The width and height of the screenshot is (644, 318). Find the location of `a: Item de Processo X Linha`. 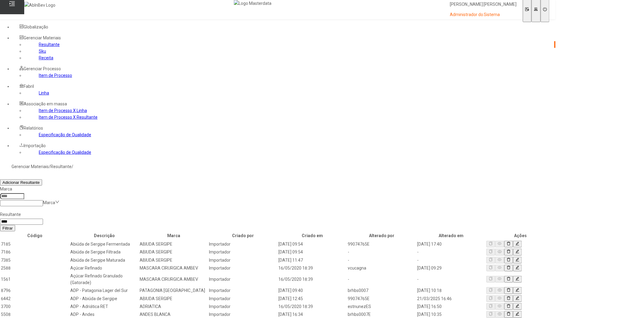

a: Item de Processo X Linha is located at coordinates (63, 110).